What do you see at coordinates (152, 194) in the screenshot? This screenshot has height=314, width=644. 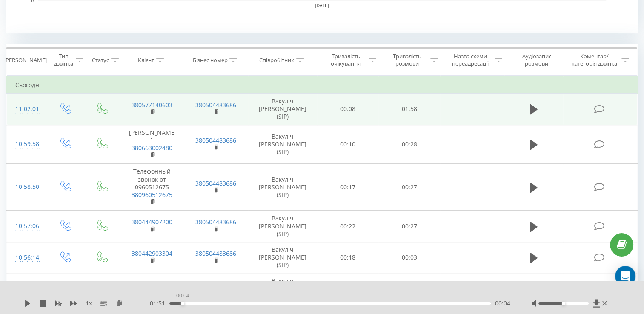 I see `a: 380960512675` at bounding box center [152, 194].